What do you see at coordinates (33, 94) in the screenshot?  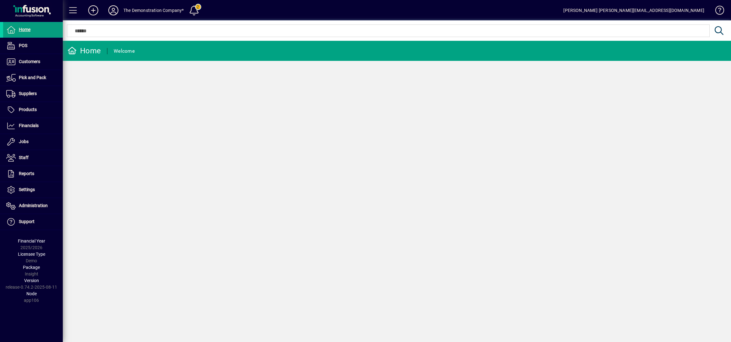 I see `a: Suppliers` at bounding box center [33, 94].